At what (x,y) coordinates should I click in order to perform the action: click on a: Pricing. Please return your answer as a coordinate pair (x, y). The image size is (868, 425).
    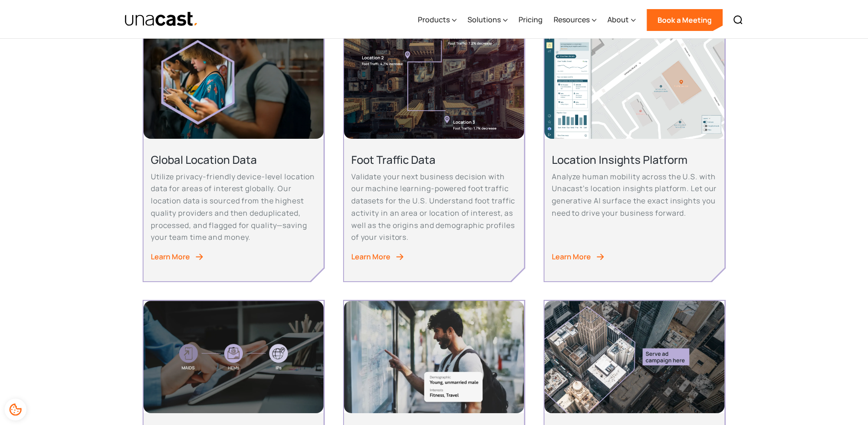
    Looking at the image, I should click on (530, 20).